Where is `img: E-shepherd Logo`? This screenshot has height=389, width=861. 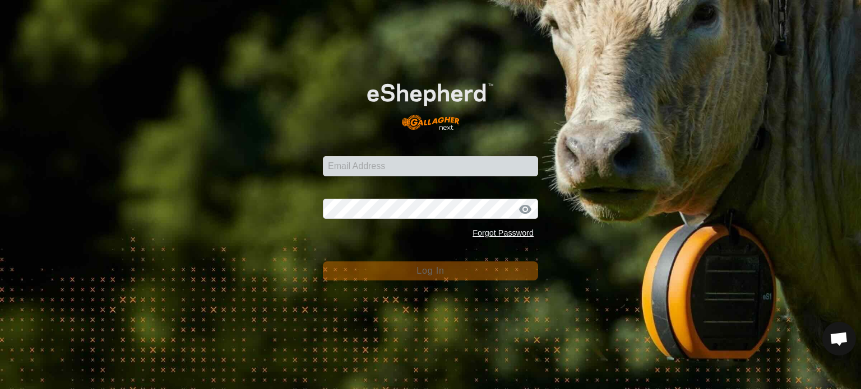 img: E-shepherd Logo is located at coordinates (430, 102).